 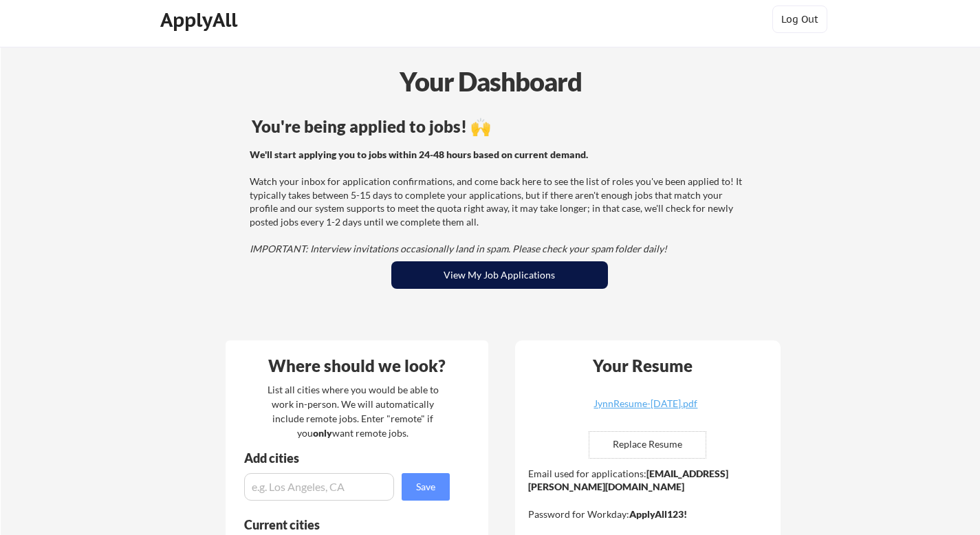 What do you see at coordinates (201, 20) in the screenshot?
I see `div: ApplyAll` at bounding box center [201, 20].